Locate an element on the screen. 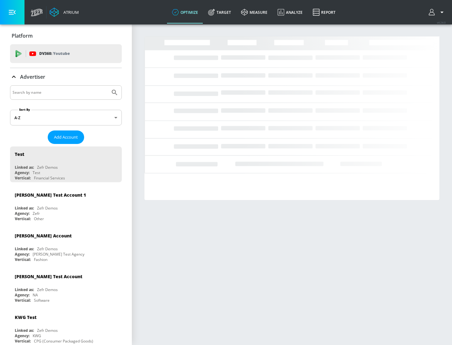  div: Atrium is located at coordinates (70, 12).